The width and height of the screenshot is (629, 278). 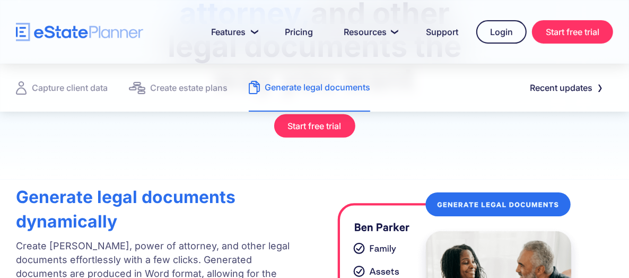 I want to click on a: Capture client data, so click(x=62, y=88).